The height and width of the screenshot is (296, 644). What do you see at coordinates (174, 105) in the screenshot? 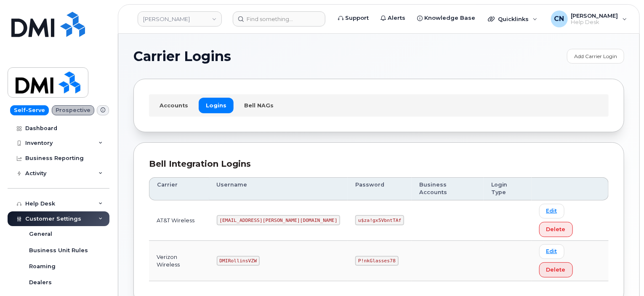
I see `a: Accounts` at bounding box center [174, 105].